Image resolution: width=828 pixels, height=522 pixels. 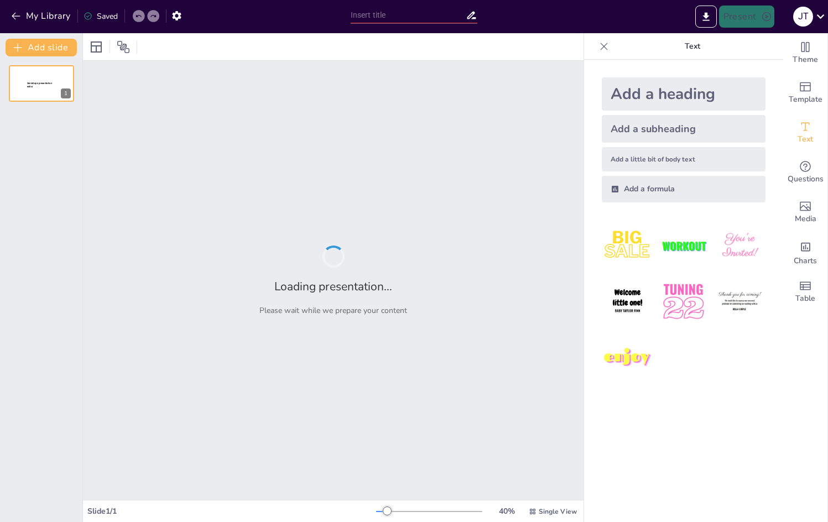 I want to click on img: 7.jpeg, so click(x=627, y=358).